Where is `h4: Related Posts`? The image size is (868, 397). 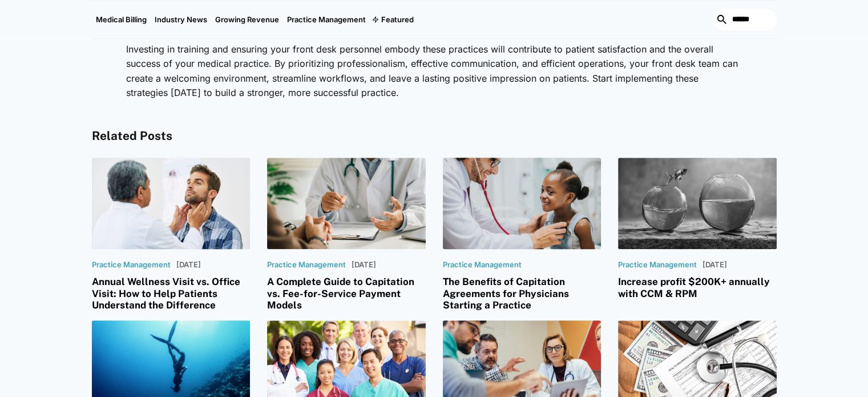 h4: Related Posts is located at coordinates (434, 136).